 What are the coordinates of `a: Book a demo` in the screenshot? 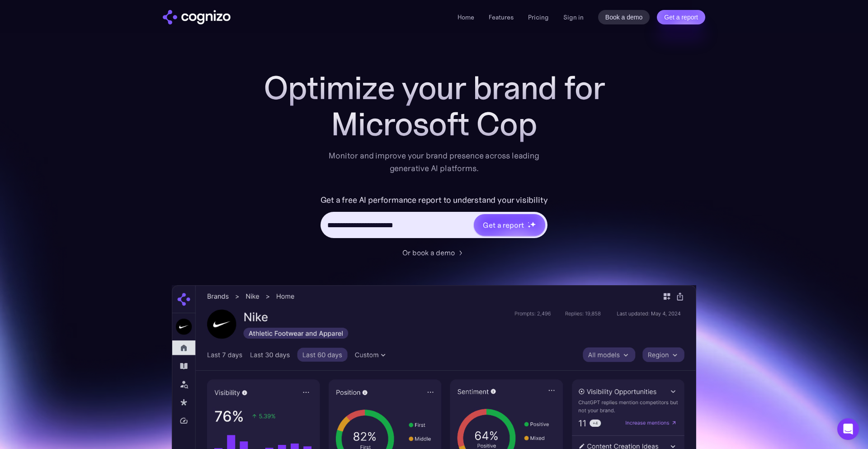 It's located at (624, 17).